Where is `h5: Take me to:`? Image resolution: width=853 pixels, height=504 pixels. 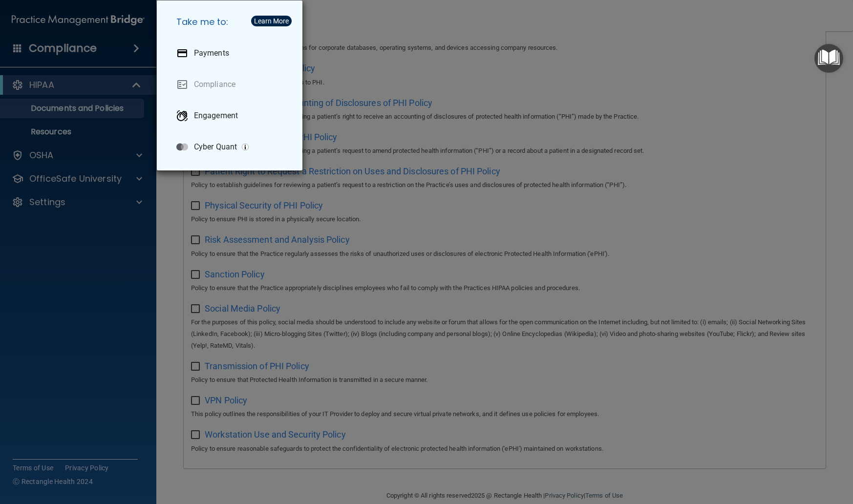
h5: Take me to: is located at coordinates (231, 22).